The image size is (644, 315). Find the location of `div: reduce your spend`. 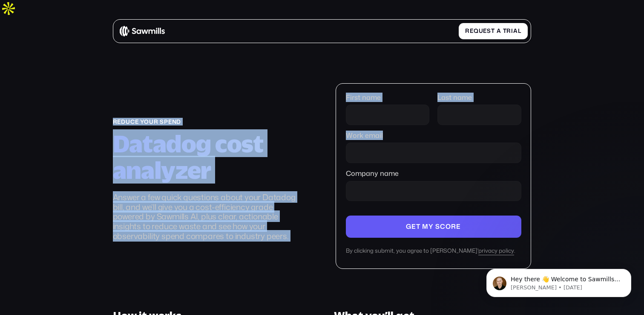

div: reduce your spend is located at coordinates (209, 122).